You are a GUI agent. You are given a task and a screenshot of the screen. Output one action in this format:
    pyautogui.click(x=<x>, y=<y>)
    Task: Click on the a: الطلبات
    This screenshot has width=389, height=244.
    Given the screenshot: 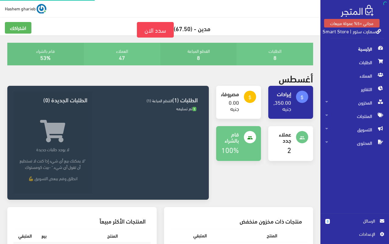 What is the action you would take?
    pyautogui.click(x=355, y=62)
    